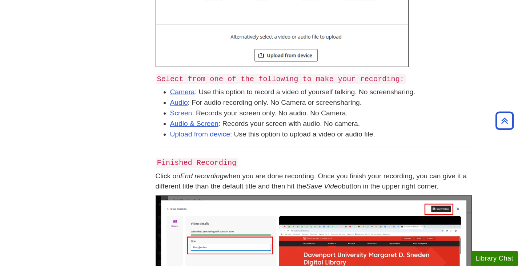  What do you see at coordinates (504, 120) in the screenshot?
I see `a: Back to Top` at bounding box center [504, 120].